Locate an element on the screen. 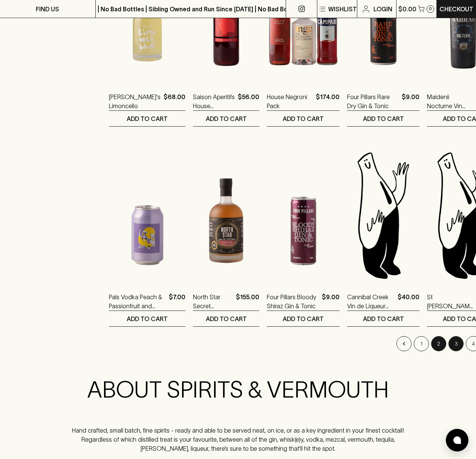 The image size is (476, 459). p: Maidenii Nocturne Vin Amer is located at coordinates (450, 101).